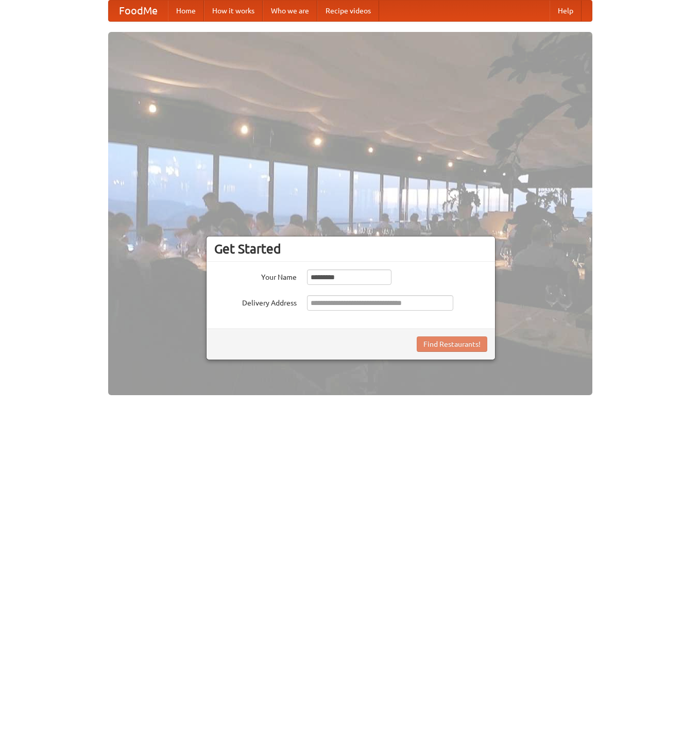  I want to click on a: FoodMe, so click(138, 11).